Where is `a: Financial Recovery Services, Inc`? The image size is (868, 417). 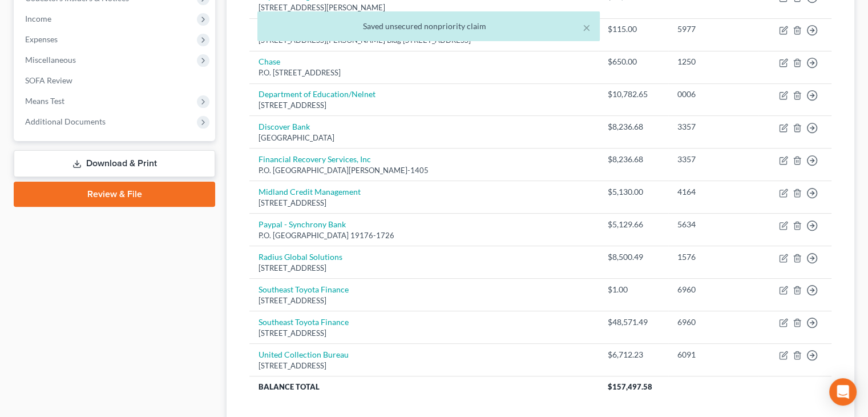
a: Financial Recovery Services, Inc is located at coordinates (314, 159).